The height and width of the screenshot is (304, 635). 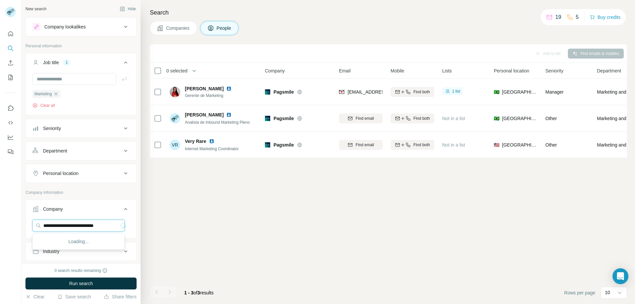 I want to click on div: Industry, so click(x=51, y=251).